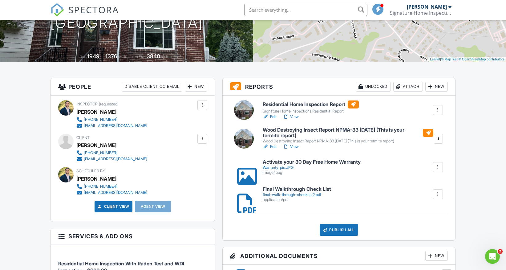 The image size is (506, 270). Describe the element at coordinates (311, 162) in the screenshot. I see `h6: Activate your 30 Day Free Home Warranty` at that location.